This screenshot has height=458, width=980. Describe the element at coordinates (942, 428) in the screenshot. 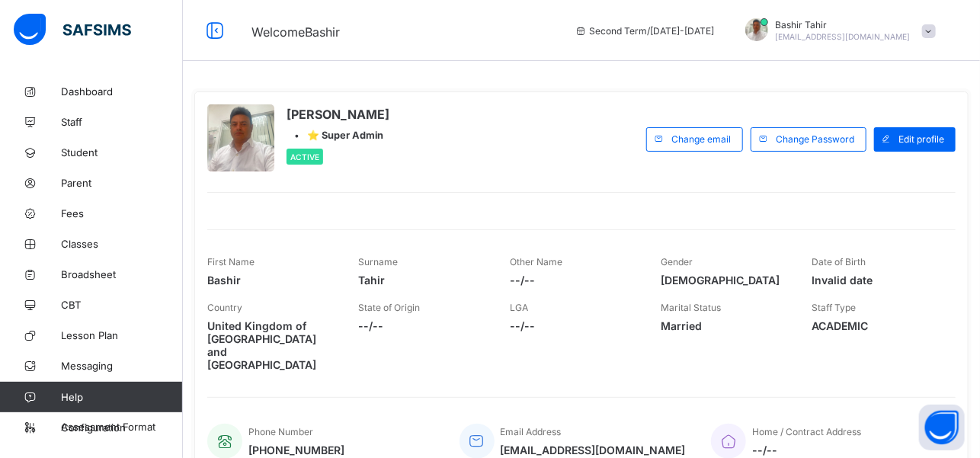

I see `button: Open asap` at that location.